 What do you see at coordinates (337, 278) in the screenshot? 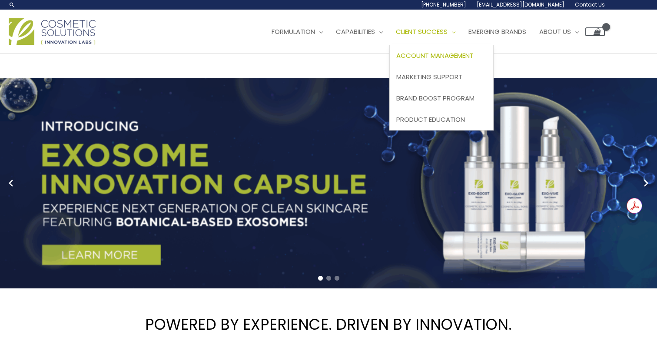
I see `span: Go to slide 3` at bounding box center [337, 278].